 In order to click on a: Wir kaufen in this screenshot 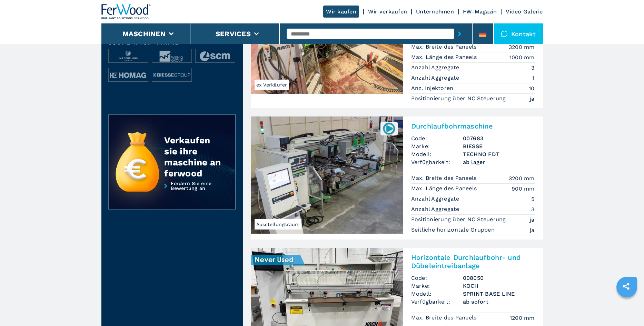, I will do `click(341, 12)`.